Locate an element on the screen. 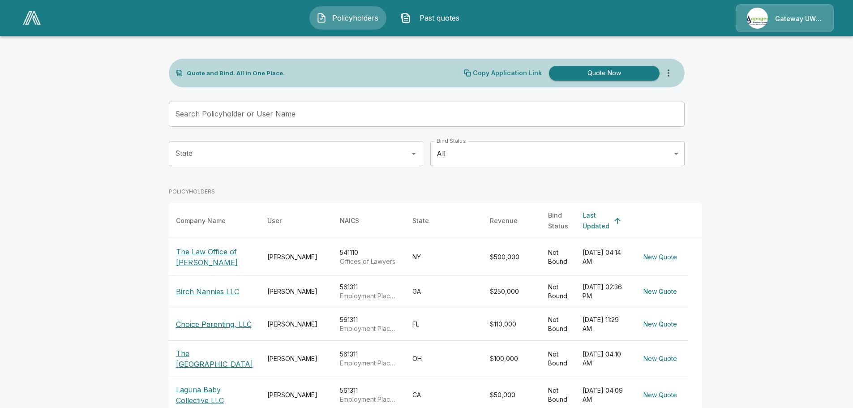 Image resolution: width=853 pixels, height=408 pixels. img: Policyholders Icon is located at coordinates (321, 18).